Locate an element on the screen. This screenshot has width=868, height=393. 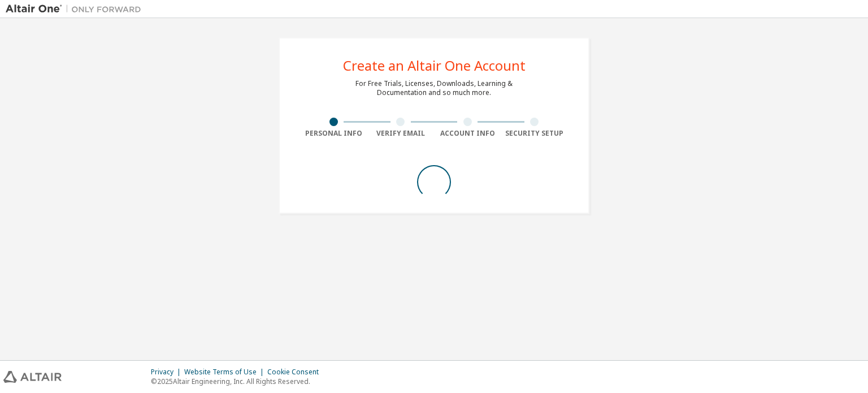
div: For Free Trials, Licenses, Downloads, Learning & Documentation and so much more. is located at coordinates (434, 88).